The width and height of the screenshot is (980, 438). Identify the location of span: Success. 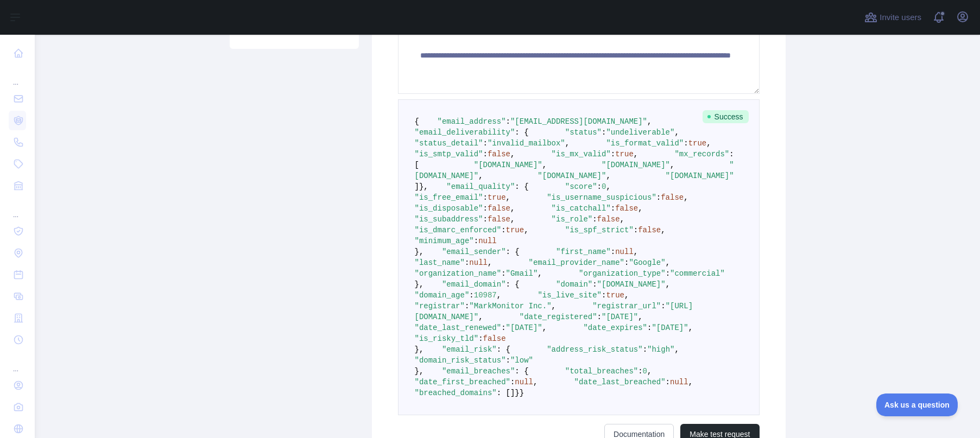
(725, 117).